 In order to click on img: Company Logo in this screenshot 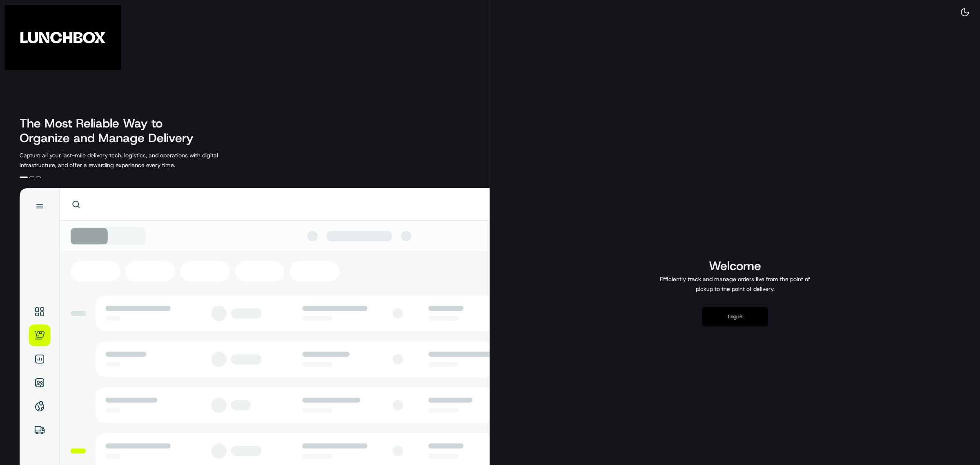, I will do `click(63, 38)`.